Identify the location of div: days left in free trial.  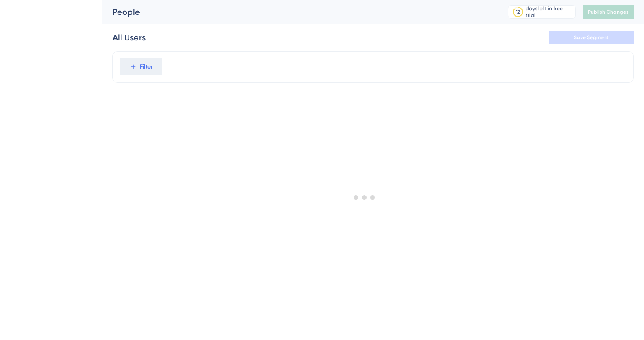
(549, 12).